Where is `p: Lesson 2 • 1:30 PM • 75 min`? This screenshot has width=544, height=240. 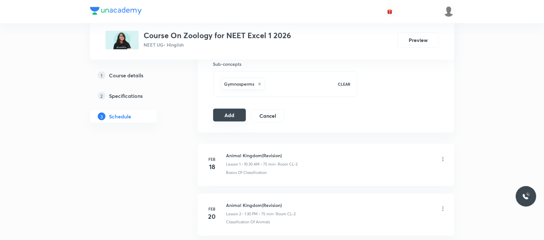
p: Lesson 2 • 1:30 PM • 75 min is located at coordinates (250, 214).